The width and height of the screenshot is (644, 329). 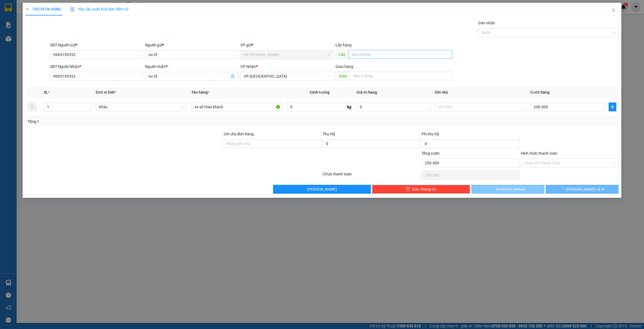 I want to click on span: user-add, so click(x=233, y=76).